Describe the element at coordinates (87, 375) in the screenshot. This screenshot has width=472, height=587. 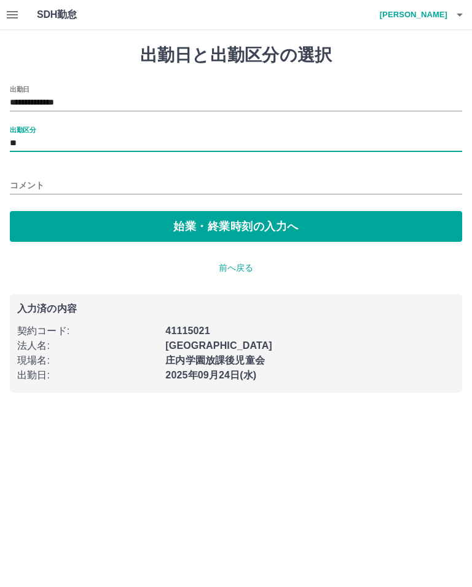
I see `p: 出勤日 :` at that location.